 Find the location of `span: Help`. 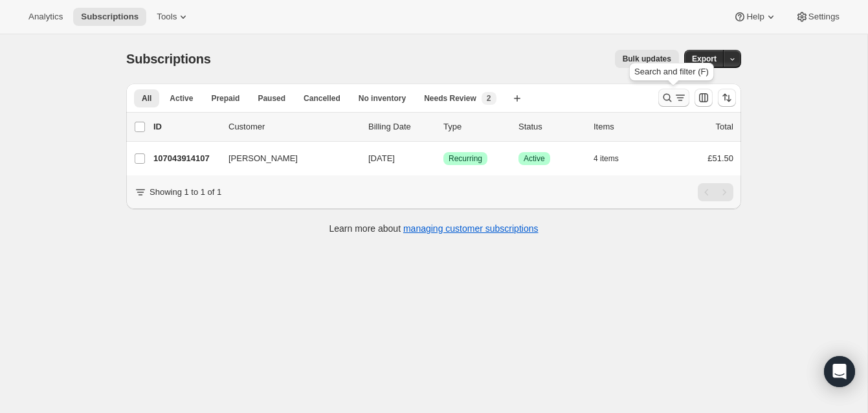

span: Help is located at coordinates (754, 17).